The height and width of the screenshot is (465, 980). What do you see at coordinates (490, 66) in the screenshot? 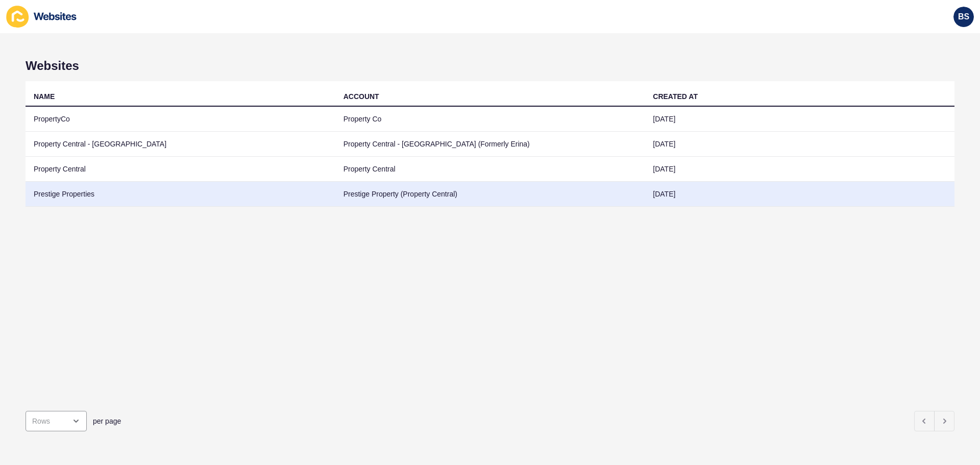
I see `h1: Websites` at bounding box center [490, 66].